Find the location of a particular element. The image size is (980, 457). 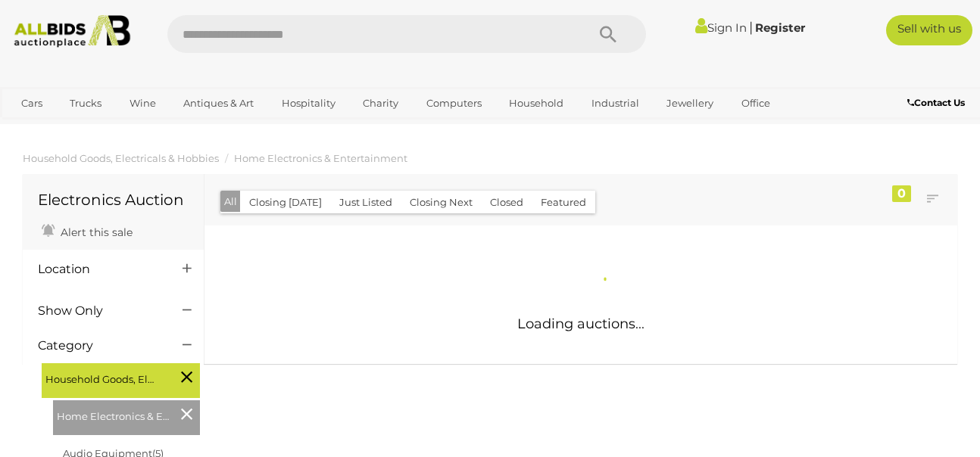

img: Allbids.com.au is located at coordinates (73, 31).